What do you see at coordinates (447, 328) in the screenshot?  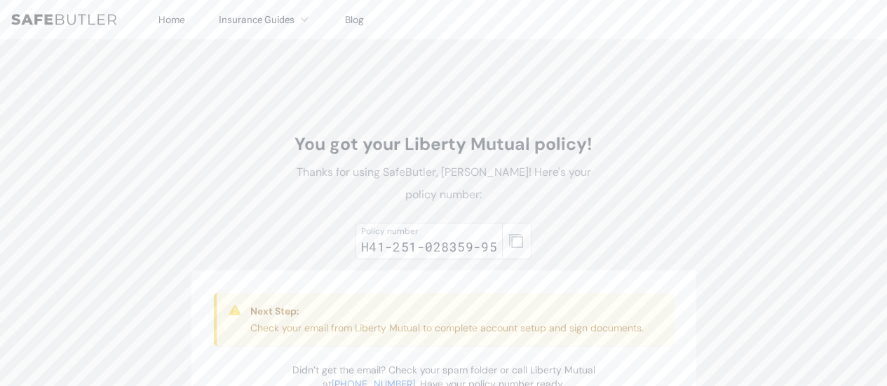 I see `p: Check your email from Liberty Mutual to complete account setup and sign documents.` at bounding box center [447, 328].